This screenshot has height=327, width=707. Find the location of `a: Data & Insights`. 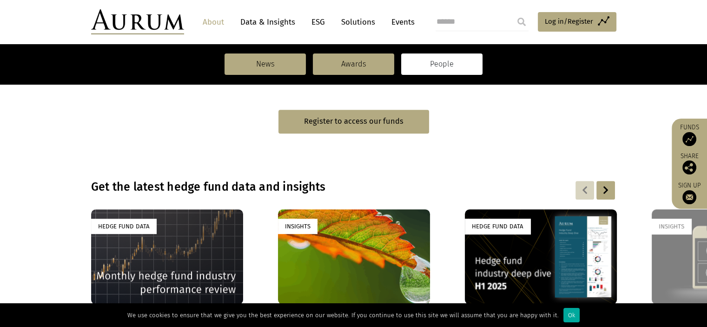

a: Data & Insights is located at coordinates (268, 22).